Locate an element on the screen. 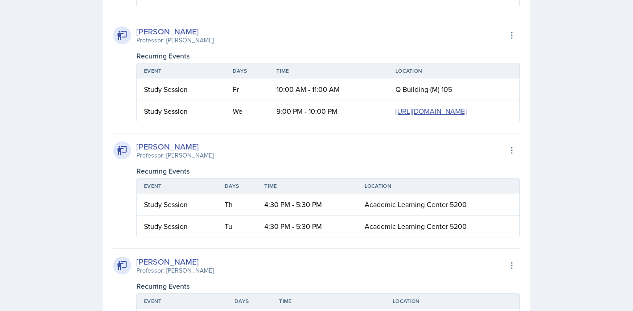 This screenshot has width=633, height=311. td: Tu is located at coordinates (237, 226).